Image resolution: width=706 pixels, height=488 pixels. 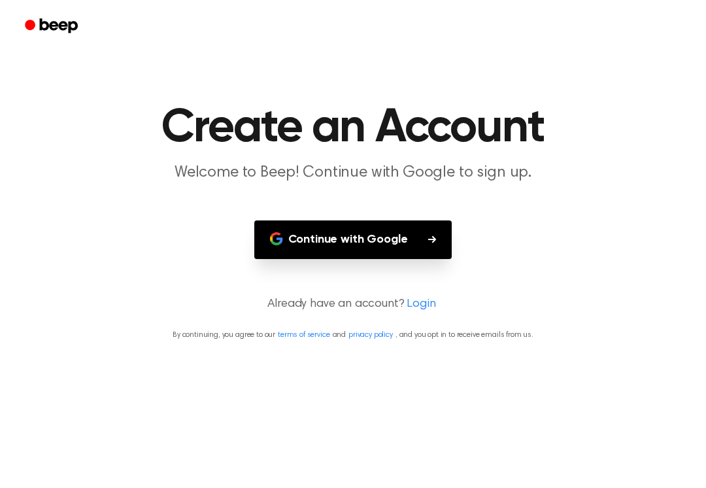 What do you see at coordinates (371, 335) in the screenshot?
I see `a: privacy policy` at bounding box center [371, 335].